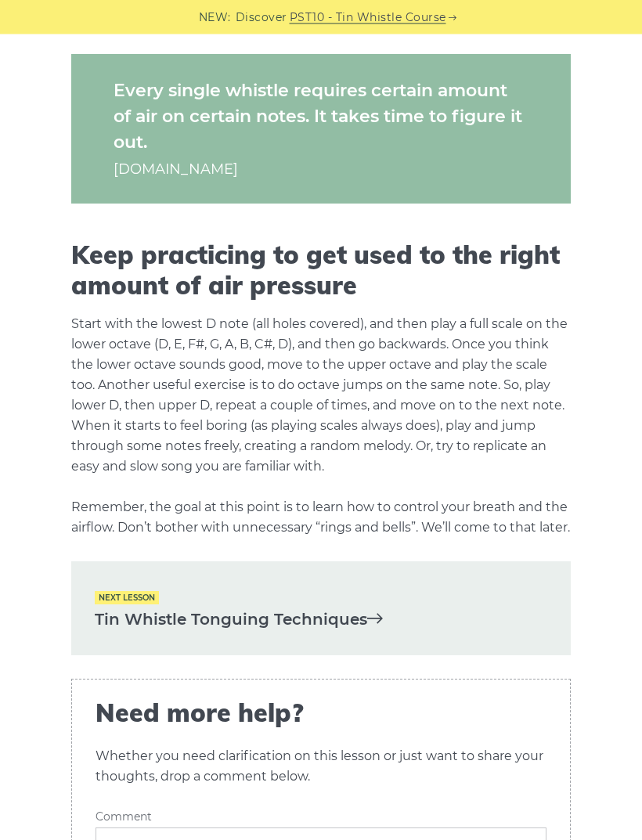 This screenshot has width=642, height=840. What do you see at coordinates (261, 17) in the screenshot?
I see `span: Discover` at bounding box center [261, 17].